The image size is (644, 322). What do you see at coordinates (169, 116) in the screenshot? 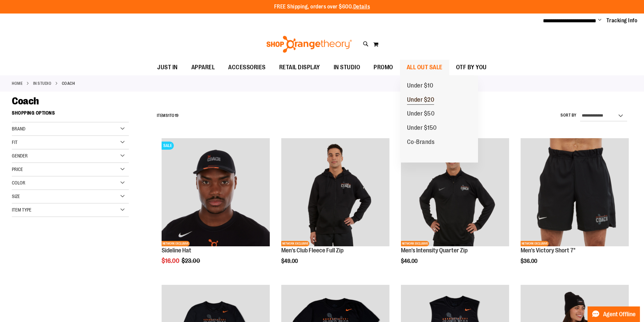
I see `span: 1` at bounding box center [169, 116].